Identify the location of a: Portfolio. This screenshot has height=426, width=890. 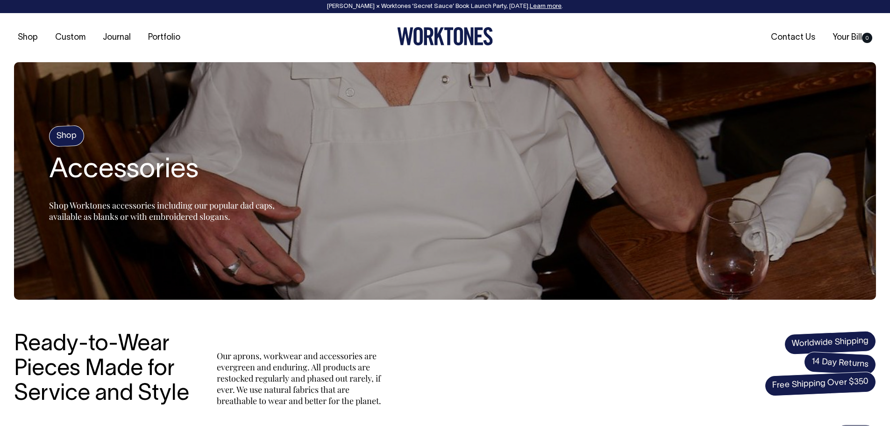
(164, 37).